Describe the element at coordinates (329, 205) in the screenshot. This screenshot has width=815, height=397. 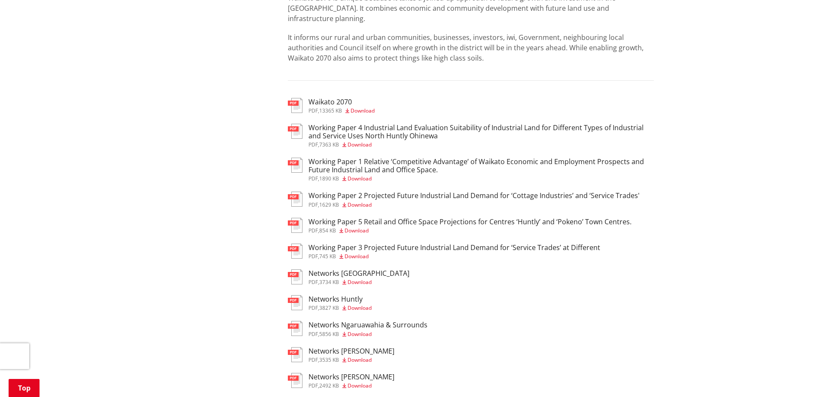
I see `span: 1629 KB` at that location.